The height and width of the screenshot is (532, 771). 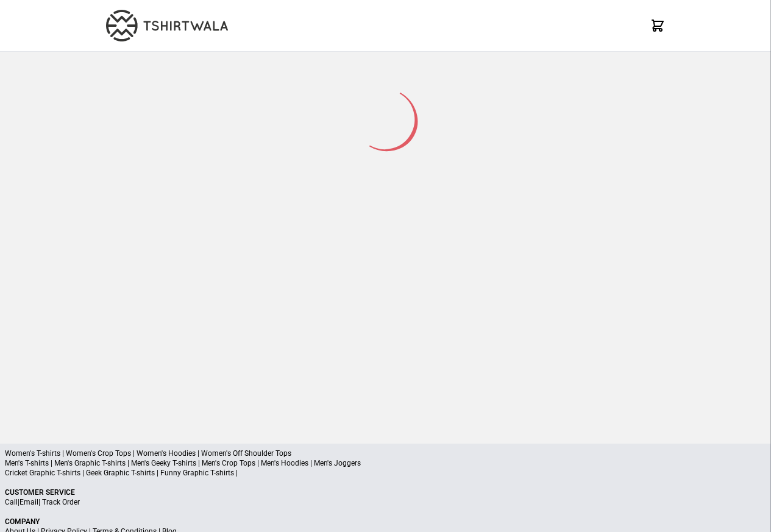 What do you see at coordinates (29, 502) in the screenshot?
I see `a: Email` at bounding box center [29, 502].